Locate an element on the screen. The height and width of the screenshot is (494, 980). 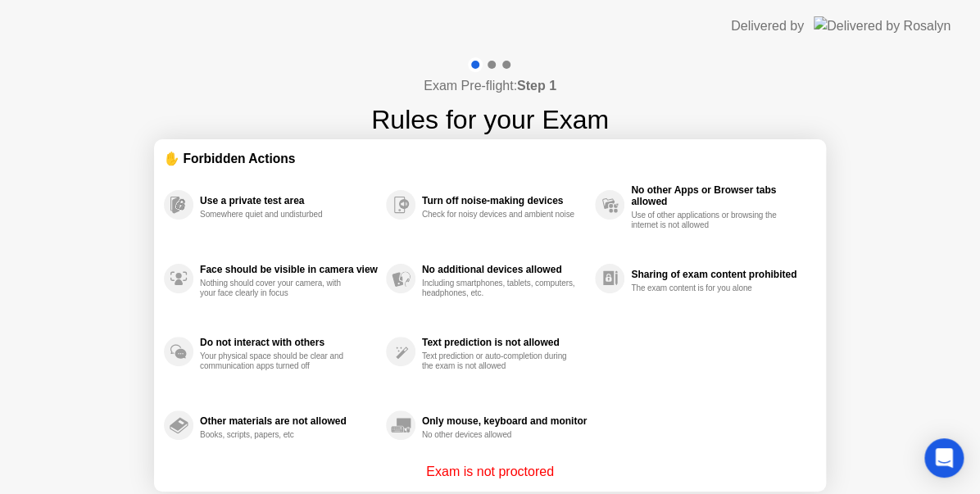
img: Delivered by Rosalyn is located at coordinates (881, 25).